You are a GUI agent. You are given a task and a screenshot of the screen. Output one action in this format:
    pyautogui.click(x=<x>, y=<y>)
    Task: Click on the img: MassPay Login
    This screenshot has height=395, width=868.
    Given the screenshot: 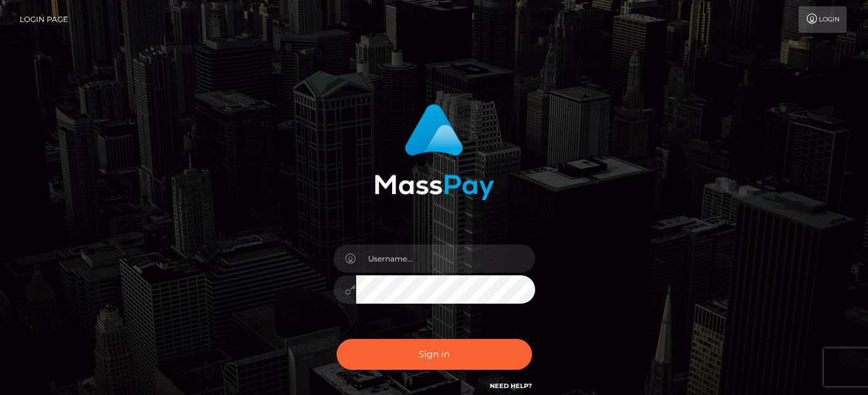 What is the action you would take?
    pyautogui.click(x=434, y=152)
    